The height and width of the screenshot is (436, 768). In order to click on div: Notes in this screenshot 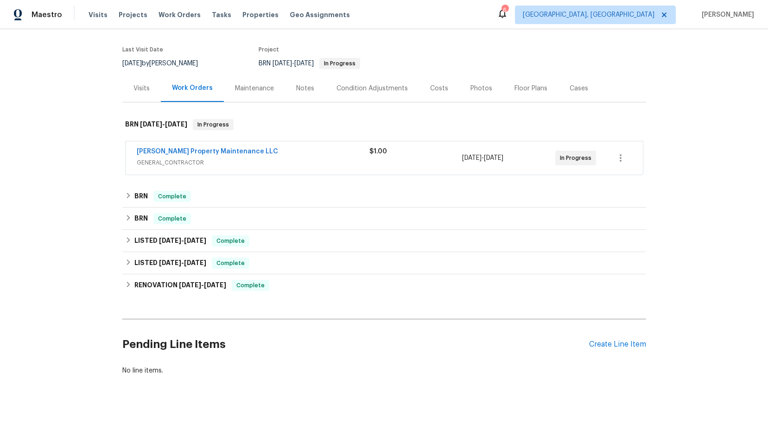, I will do `click(305, 89)`.